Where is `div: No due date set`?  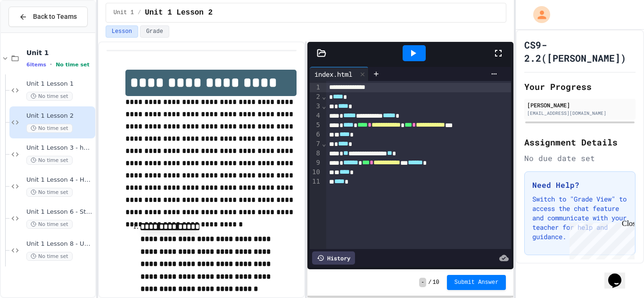
div: No due date set is located at coordinates (580, 158).